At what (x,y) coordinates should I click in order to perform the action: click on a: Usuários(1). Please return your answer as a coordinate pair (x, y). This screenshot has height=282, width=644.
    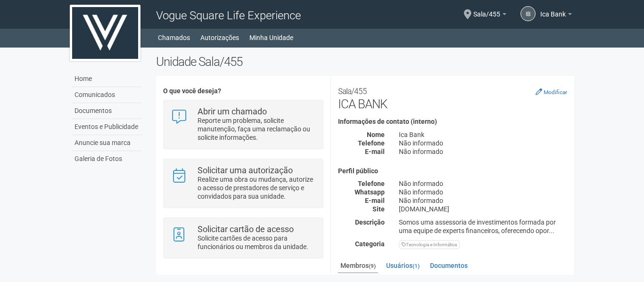
    Looking at the image, I should click on (403, 265).